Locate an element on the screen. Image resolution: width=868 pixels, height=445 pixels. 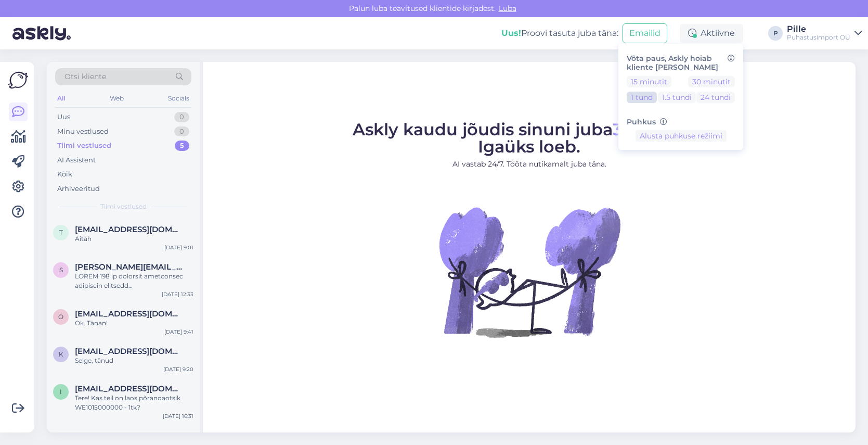
img: No Chat active is located at coordinates (529, 272).